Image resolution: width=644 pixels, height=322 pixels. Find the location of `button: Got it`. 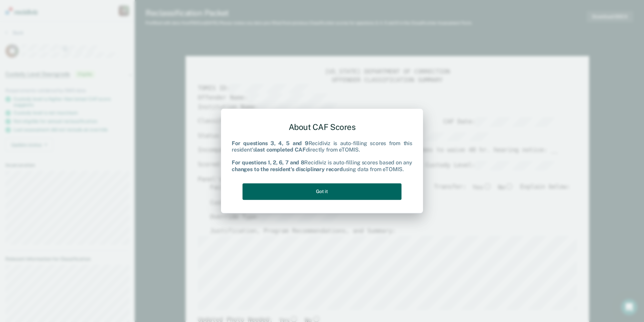

button: Got it is located at coordinates (322, 191).